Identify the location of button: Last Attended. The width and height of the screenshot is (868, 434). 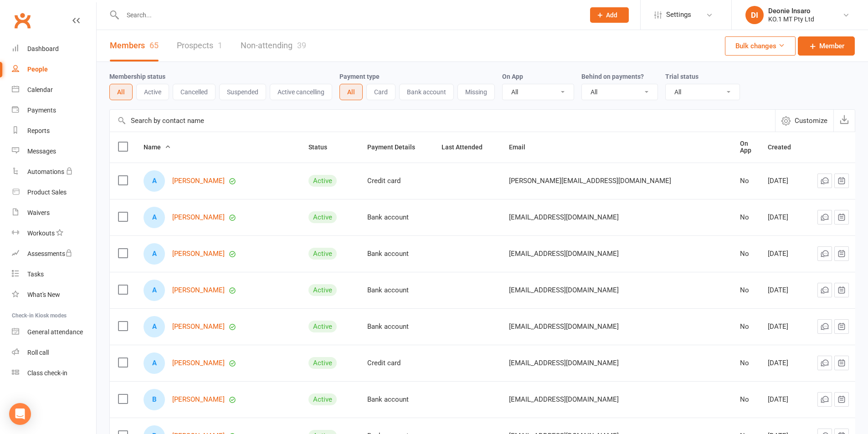
(467, 147).